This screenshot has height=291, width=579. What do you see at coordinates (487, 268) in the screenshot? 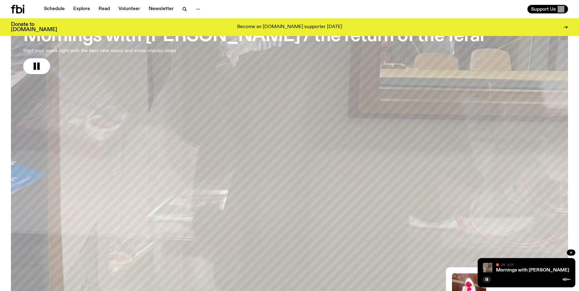
I see `a: A selfie of Jim taken in the reflection of the window of the fbi radio studio.` at bounding box center [487, 268].